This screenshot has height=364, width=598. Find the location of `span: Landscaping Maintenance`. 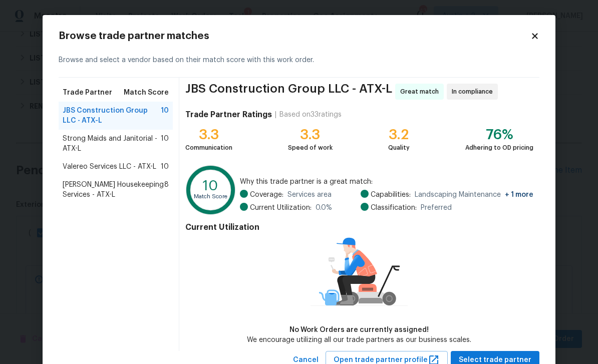

span: Landscaping Maintenance is located at coordinates (474, 194).